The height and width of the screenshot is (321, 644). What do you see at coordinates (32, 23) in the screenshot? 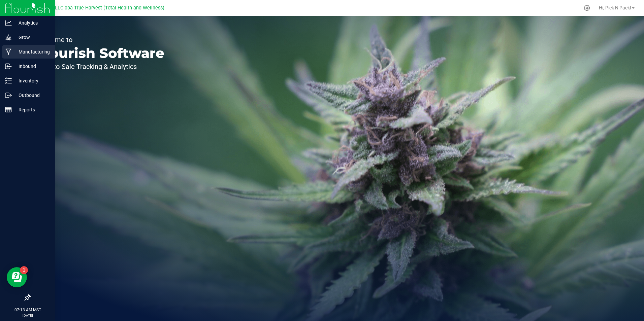
I see `p: Analytics` at bounding box center [32, 23].